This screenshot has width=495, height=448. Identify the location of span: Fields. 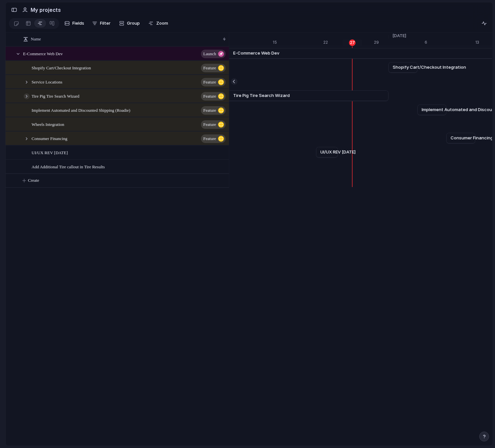
(78, 23).